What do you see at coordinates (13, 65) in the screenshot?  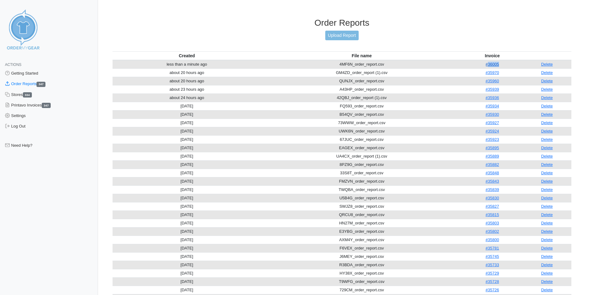 I see `span: Actions` at bounding box center [13, 65].